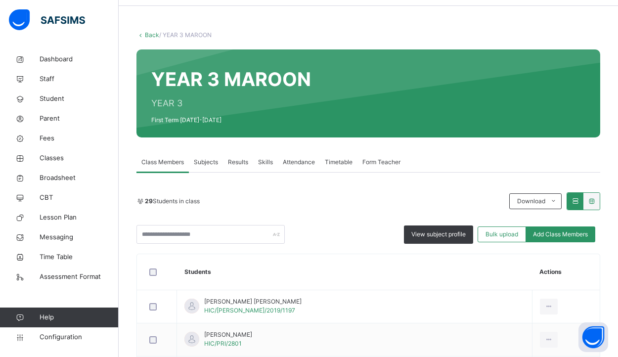  I want to click on span: Subjects, so click(206, 162).